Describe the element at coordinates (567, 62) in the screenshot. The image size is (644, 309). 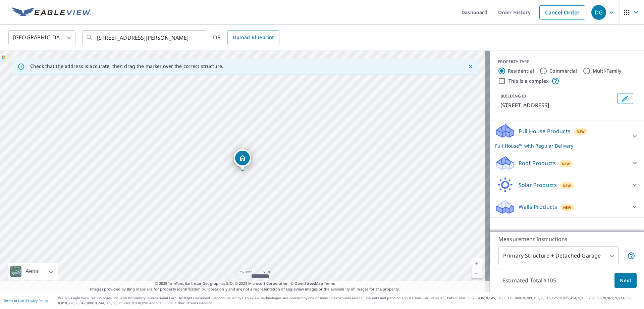
I see `div: PROPERTY TYPE` at that location.